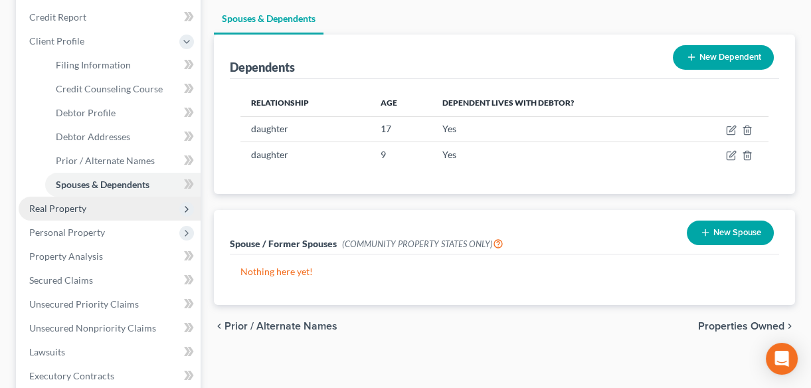  Describe the element at coordinates (557, 103) in the screenshot. I see `th: Dependent lives with debtor?` at that location.